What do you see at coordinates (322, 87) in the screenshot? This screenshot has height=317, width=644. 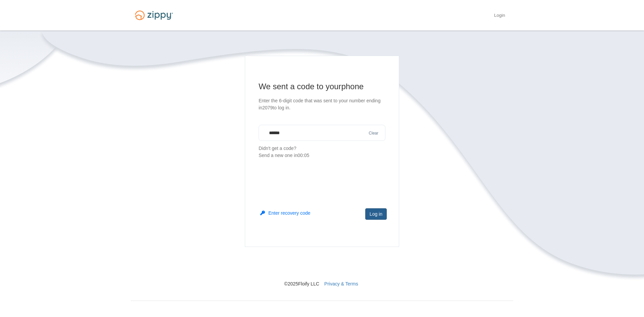 I see `h1: We sent a code to your phone` at bounding box center [322, 87].